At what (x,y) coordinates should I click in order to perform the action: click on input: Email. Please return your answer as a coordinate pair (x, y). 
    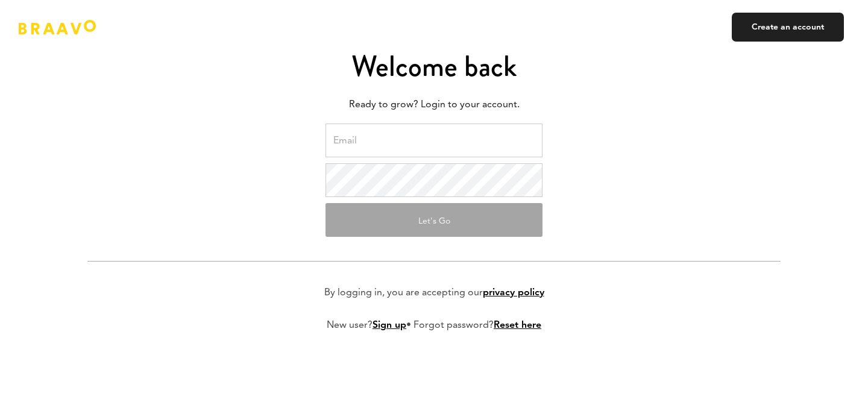
    Looking at the image, I should click on (434, 140).